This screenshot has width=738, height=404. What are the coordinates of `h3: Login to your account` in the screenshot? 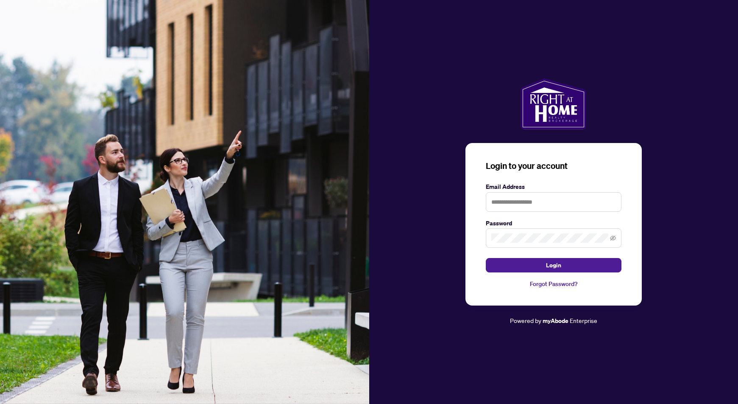 It's located at (554, 166).